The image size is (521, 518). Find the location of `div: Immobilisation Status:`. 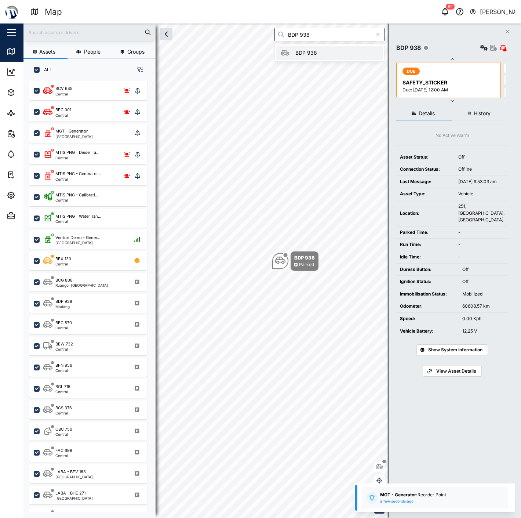

div: Immobilisation Status: is located at coordinates (427, 294).